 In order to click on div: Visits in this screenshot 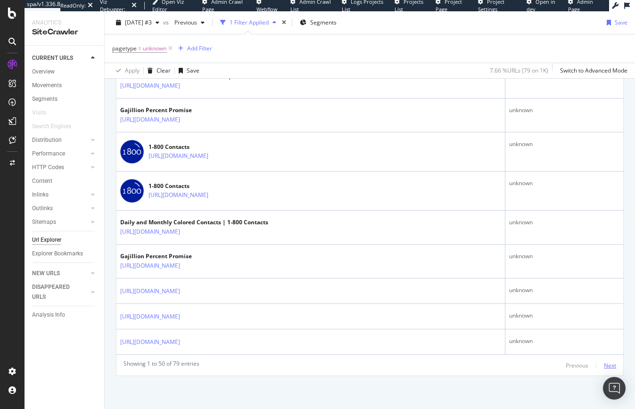, I will do `click(39, 113)`.